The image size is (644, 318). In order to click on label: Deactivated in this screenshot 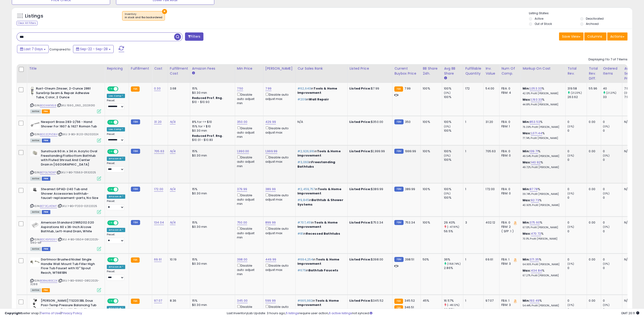, I will do `click(595, 19)`.